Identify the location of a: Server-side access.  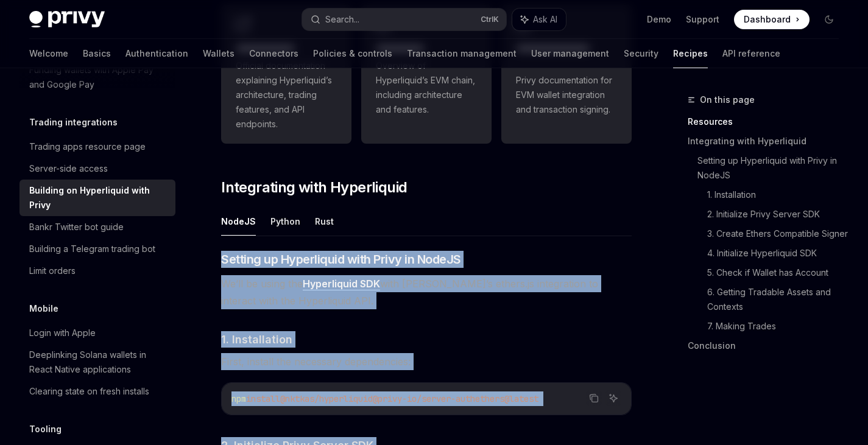
(97, 169).